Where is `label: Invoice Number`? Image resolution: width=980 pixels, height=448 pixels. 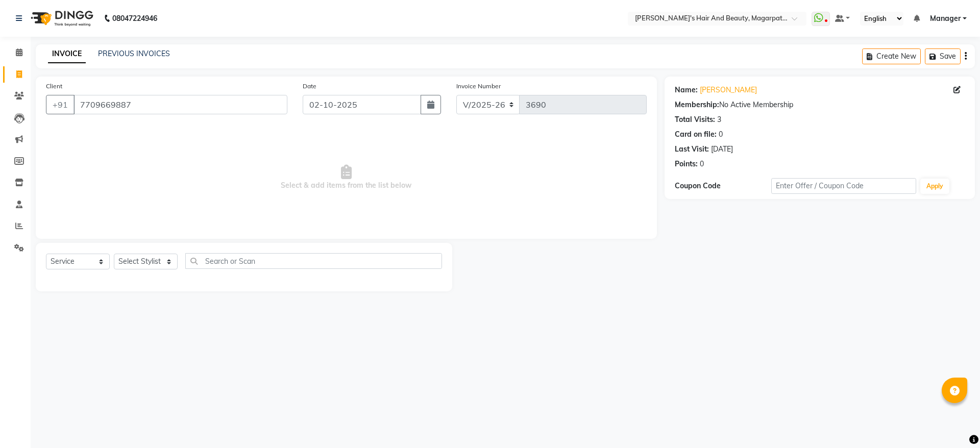 label: Invoice Number is located at coordinates (478, 86).